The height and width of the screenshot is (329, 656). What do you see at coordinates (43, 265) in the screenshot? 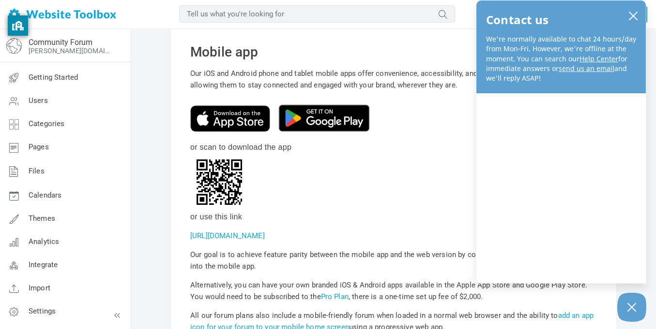
I see `span: Integrate` at bounding box center [43, 265].